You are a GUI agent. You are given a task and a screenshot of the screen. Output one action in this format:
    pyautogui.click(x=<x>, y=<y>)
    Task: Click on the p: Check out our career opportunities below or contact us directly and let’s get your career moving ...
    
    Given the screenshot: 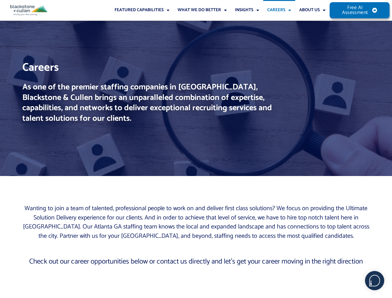 What is the action you would take?
    pyautogui.click(x=196, y=262)
    